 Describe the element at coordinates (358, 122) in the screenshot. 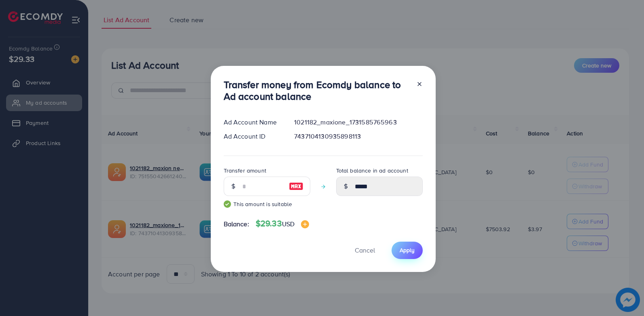

I see `div: 1021182_maxione_1731585765963` at that location.